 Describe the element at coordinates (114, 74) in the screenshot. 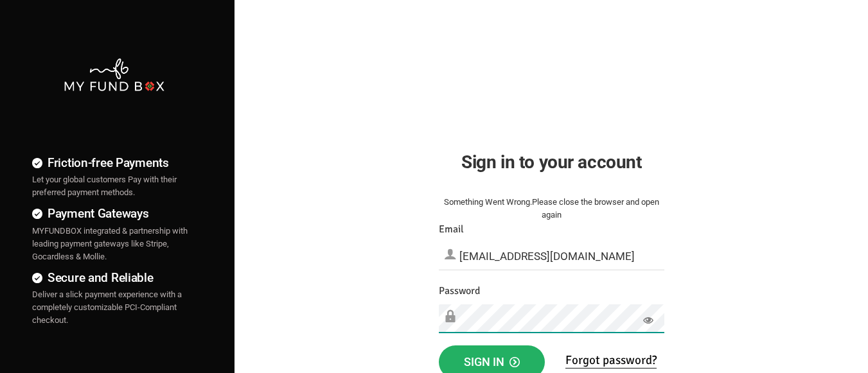

I see `img: mfbwhite.png` at that location.